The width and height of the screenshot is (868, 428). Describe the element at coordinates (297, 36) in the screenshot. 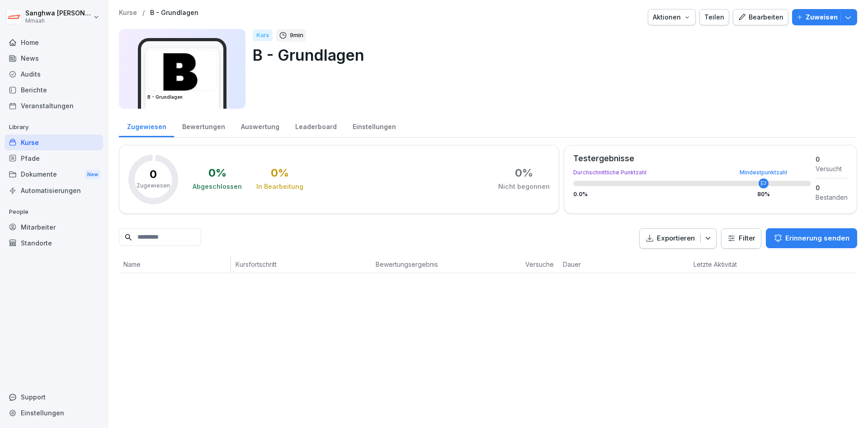

I see `p: 9 min` at that location.